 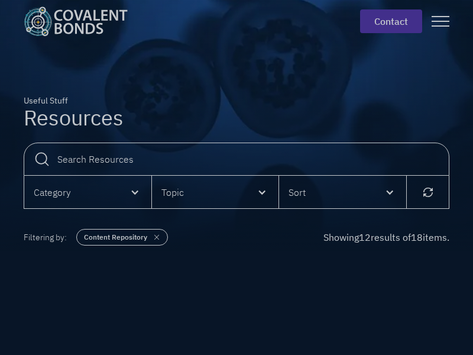 I want to click on a: contact, so click(x=391, y=21).